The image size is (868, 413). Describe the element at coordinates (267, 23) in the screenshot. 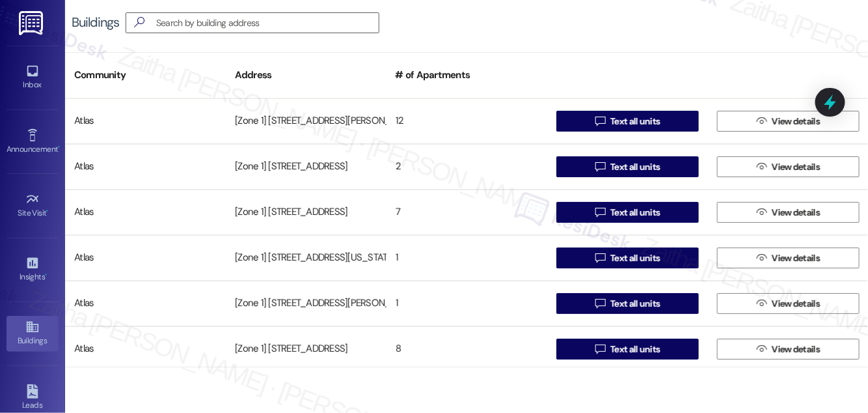

I see `input: Search by building address` at that location.